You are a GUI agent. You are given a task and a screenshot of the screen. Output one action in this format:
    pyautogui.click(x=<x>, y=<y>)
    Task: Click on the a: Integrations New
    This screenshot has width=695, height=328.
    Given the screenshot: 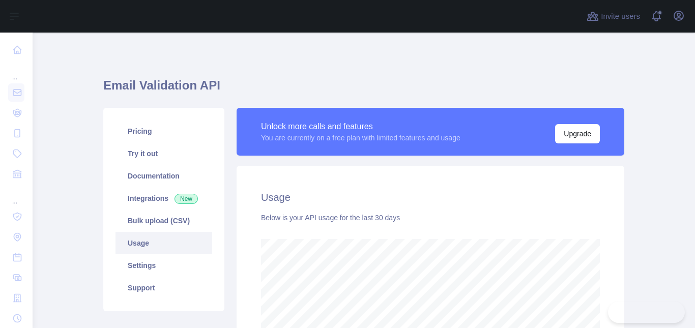 What is the action you would take?
    pyautogui.click(x=164, y=198)
    